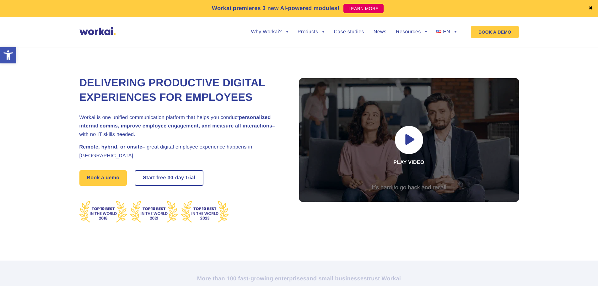 The image size is (598, 286). I want to click on a: Book a demo, so click(103, 178).